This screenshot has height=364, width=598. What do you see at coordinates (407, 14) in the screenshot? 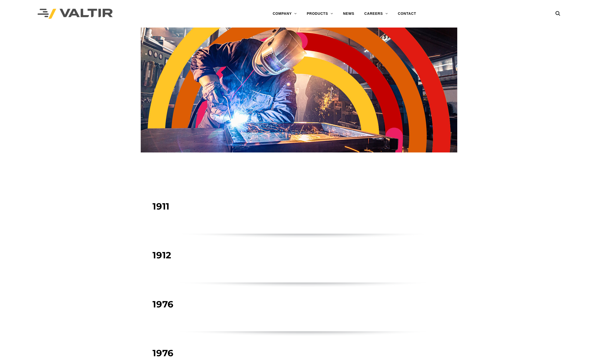
I see `a: CONTACT` at bounding box center [407, 14].